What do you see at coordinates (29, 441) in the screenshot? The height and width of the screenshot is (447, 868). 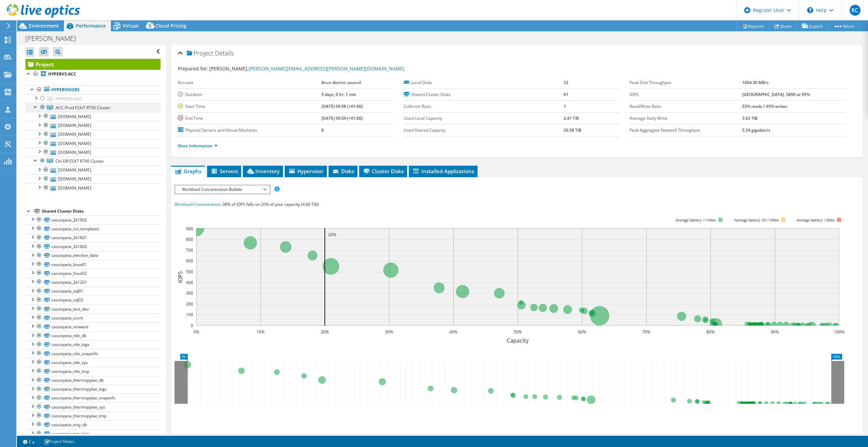 I see `a: 2` at bounding box center [29, 441].